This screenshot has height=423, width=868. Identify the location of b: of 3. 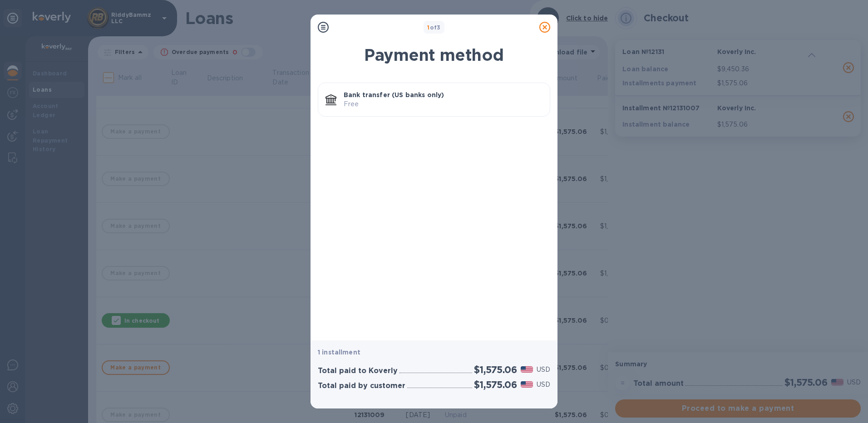
(434, 27).